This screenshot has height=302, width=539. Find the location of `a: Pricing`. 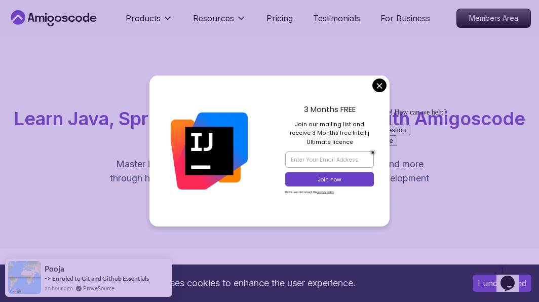

a: Pricing is located at coordinates (280, 18).